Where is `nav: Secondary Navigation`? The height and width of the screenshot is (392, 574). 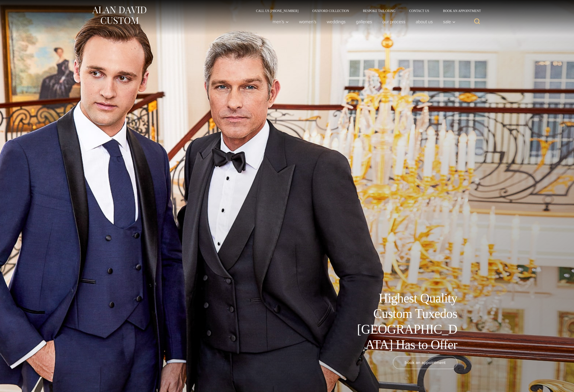 nav: Secondary Navigation is located at coordinates (366, 11).